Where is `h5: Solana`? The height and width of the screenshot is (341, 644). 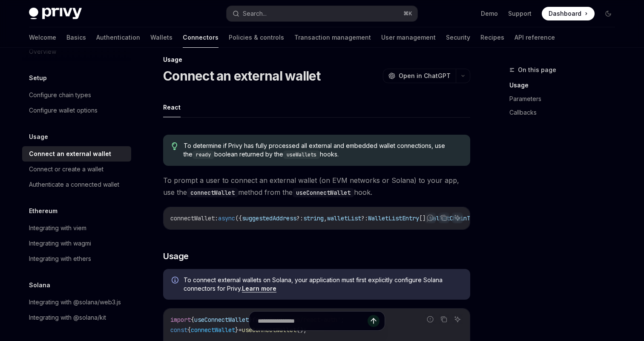
h5: Solana is located at coordinates (39, 285).